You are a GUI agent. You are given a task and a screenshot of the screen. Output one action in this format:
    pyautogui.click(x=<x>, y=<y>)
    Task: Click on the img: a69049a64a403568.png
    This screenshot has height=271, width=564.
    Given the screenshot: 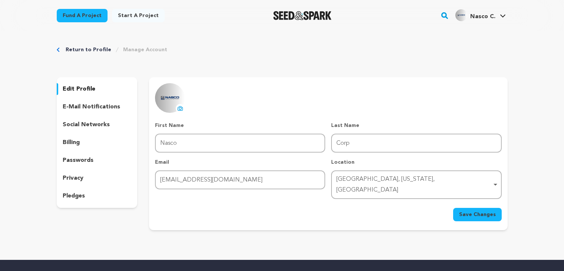 What is the action you would take?
    pyautogui.click(x=461, y=15)
    